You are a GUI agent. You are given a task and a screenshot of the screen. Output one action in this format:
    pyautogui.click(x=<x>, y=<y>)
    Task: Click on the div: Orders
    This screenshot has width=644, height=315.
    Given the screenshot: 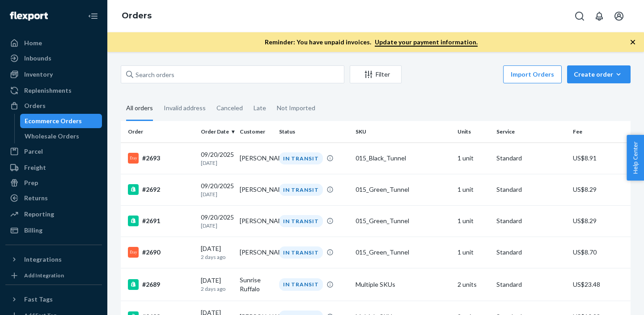 What is the action you would take?
    pyautogui.click(x=35, y=106)
    